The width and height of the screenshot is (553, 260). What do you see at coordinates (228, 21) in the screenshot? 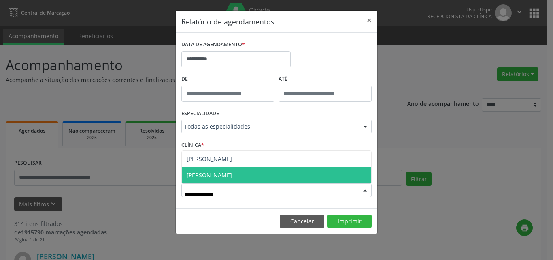
I see `h5: Relatório de agendamentos` at bounding box center [228, 21].